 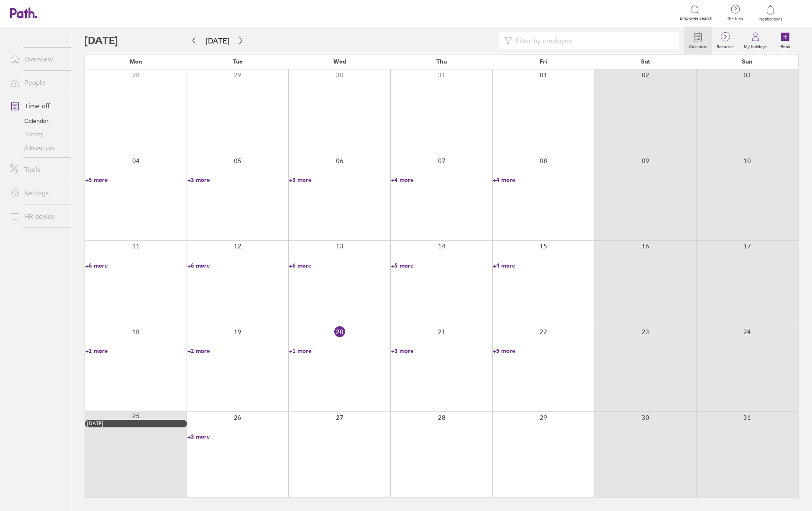 I want to click on a: Settings, so click(x=37, y=193).